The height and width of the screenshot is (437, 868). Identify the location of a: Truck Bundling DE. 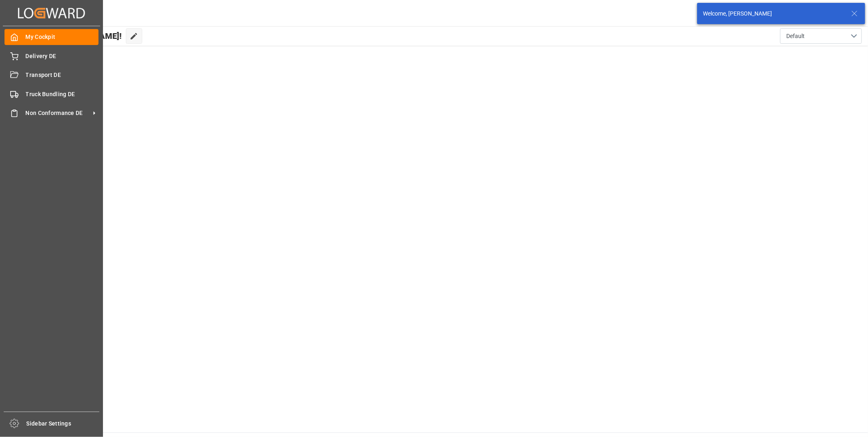
(52, 94).